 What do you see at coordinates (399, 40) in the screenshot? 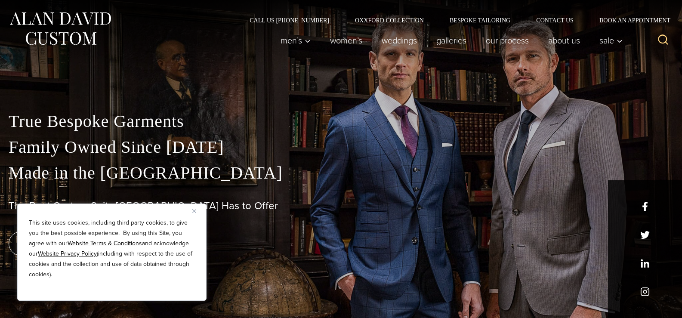
I see `a: weddings` at bounding box center [399, 40].